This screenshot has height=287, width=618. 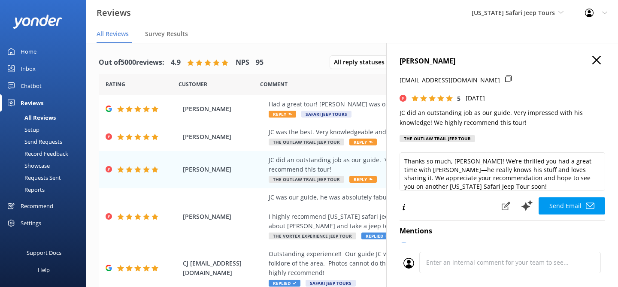 I want to click on a: Send Requests, so click(x=45, y=142).